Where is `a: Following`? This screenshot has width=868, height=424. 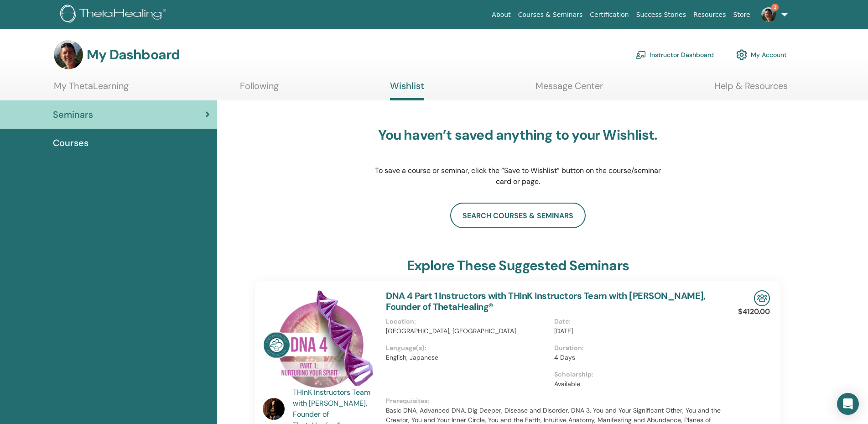 a: Following is located at coordinates (259, 89).